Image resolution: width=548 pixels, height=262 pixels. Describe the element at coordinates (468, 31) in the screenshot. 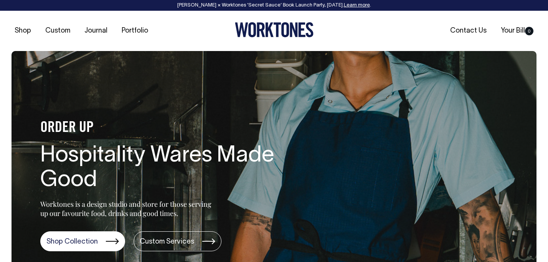

I see `a: Contact Us` at that location.